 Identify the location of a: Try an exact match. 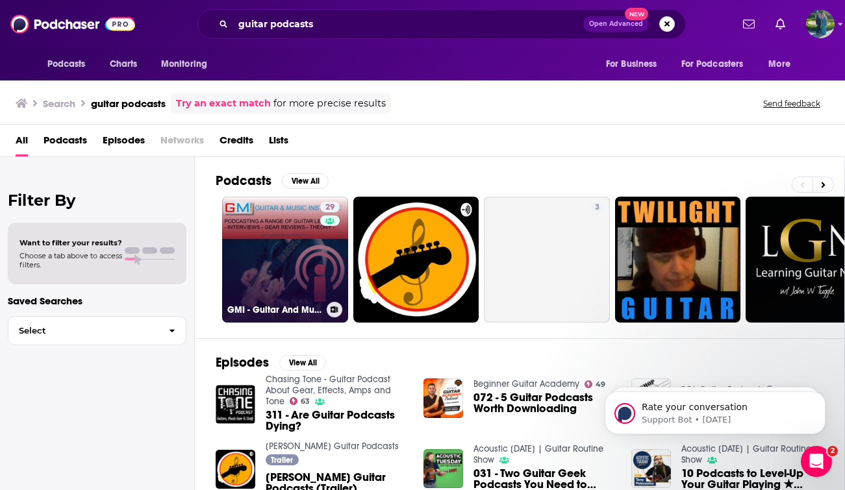
(223, 103).